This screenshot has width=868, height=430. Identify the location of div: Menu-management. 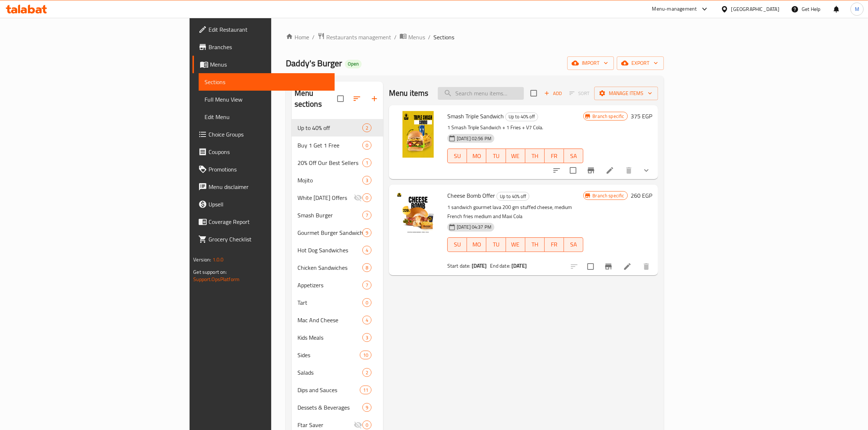
(674, 9).